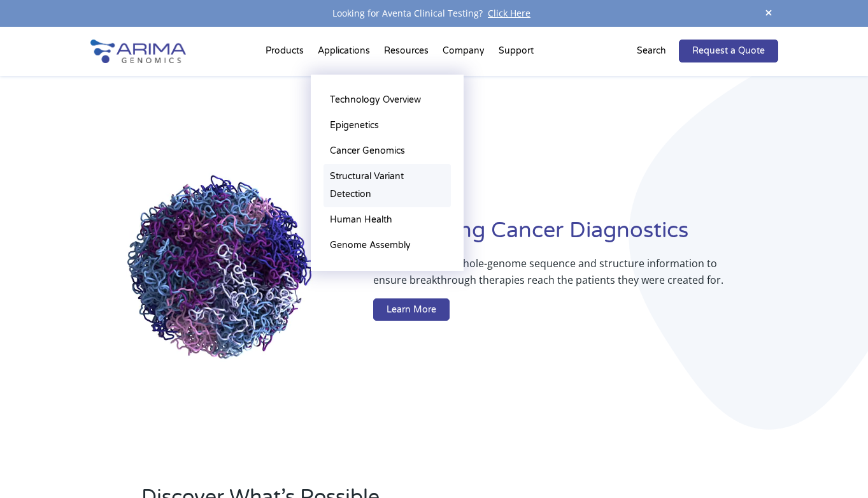  I want to click on a: Epigenetics, so click(387, 126).